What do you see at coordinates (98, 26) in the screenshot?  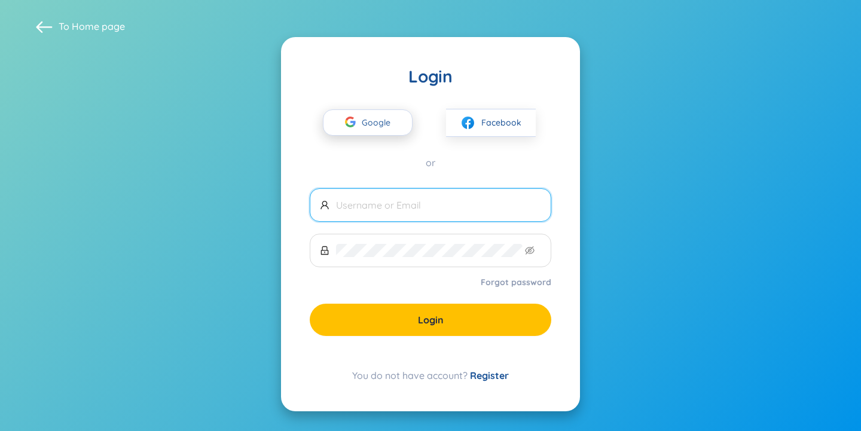 I see `a: Home page` at bounding box center [98, 26].